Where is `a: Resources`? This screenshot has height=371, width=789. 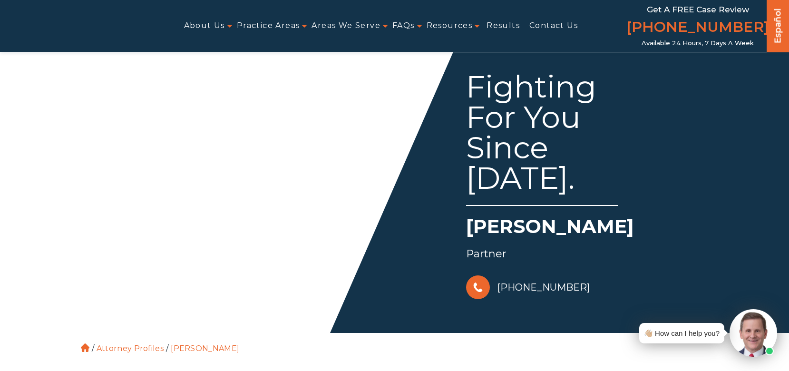 a: Resources is located at coordinates (449, 26).